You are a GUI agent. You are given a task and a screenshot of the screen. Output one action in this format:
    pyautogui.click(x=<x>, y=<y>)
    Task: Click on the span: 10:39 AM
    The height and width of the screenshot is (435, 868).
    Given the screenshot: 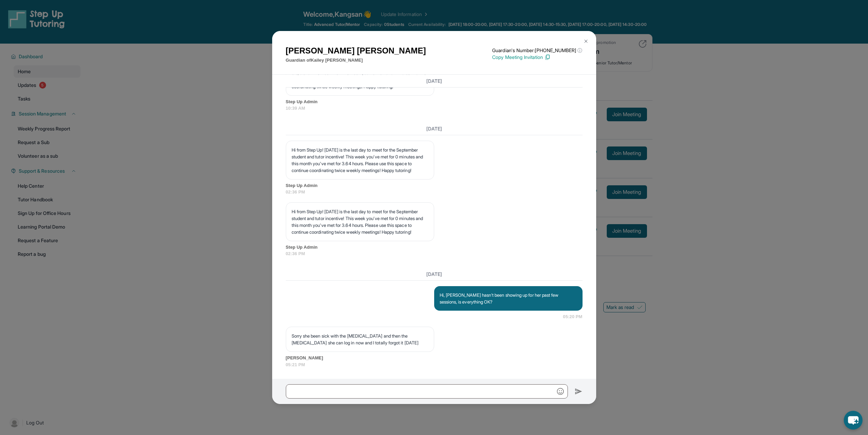 What is the action you would take?
    pyautogui.click(x=434, y=109)
    